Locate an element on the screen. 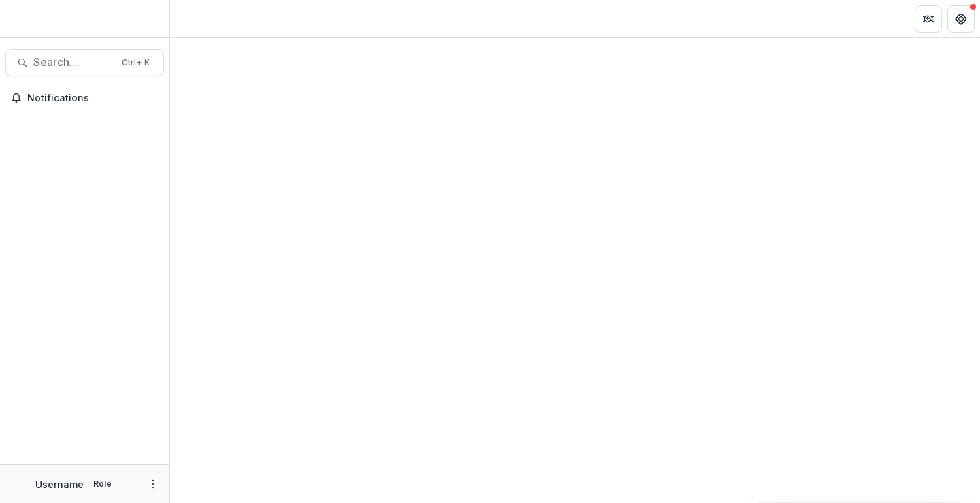 The width and height of the screenshot is (980, 503). button: Get Help is located at coordinates (961, 19).